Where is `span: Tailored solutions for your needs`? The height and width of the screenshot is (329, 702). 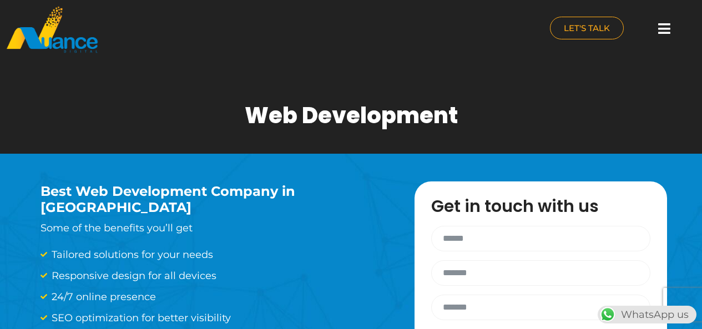
span: Tailored solutions for your needs is located at coordinates (131, 255).